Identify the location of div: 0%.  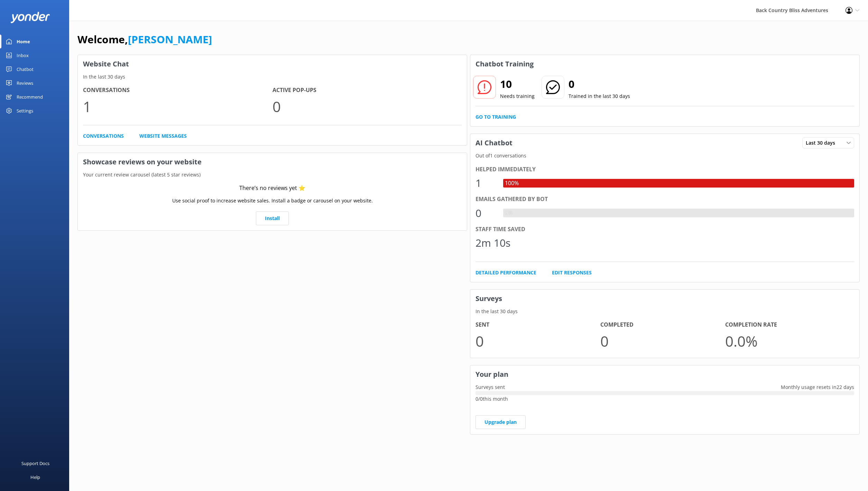
(509, 214).